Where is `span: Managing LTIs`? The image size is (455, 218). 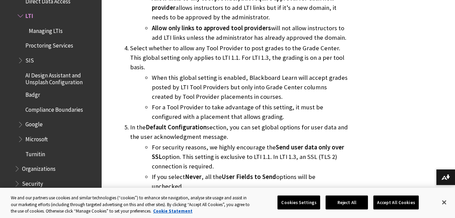
span: Managing LTIs is located at coordinates (46, 29).